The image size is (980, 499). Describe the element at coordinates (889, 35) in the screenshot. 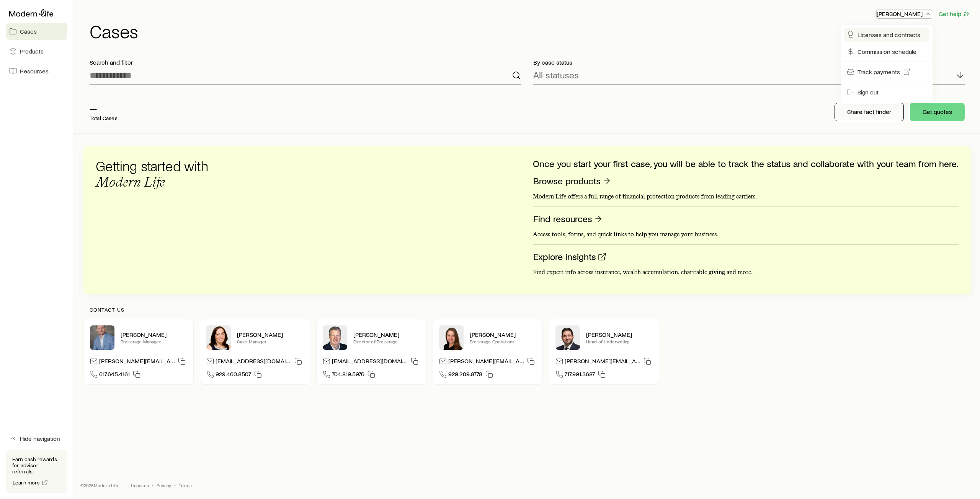

I see `span: Licenses and contracts` at that location.